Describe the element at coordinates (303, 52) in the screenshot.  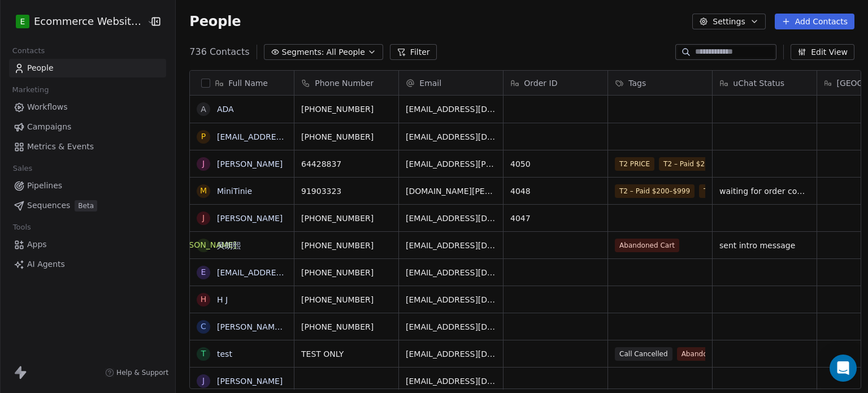
I see `span: Segments:` at that location.